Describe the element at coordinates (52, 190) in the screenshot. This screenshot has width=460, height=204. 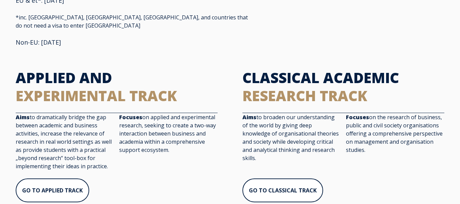
I see `a: GO TO APPLIED TRACK` at that location.